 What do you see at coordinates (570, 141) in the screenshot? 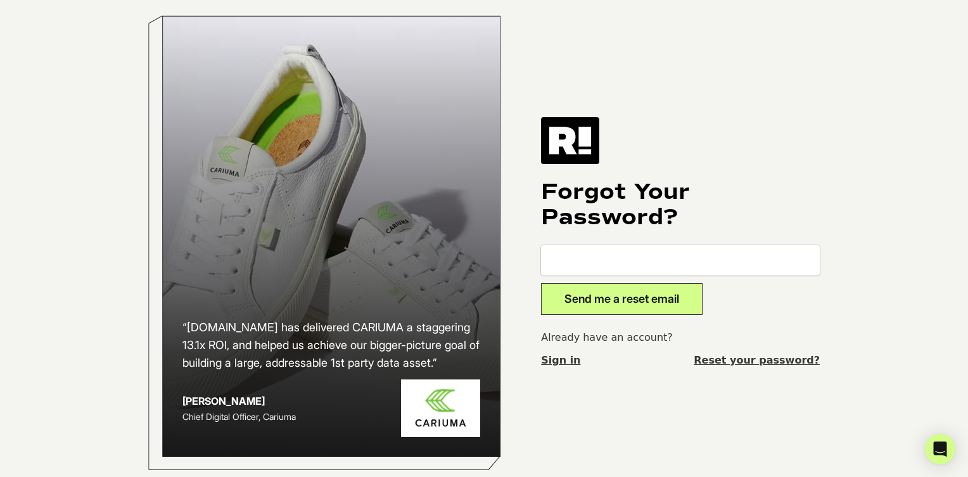
I see `img: Retention.com` at bounding box center [570, 141].